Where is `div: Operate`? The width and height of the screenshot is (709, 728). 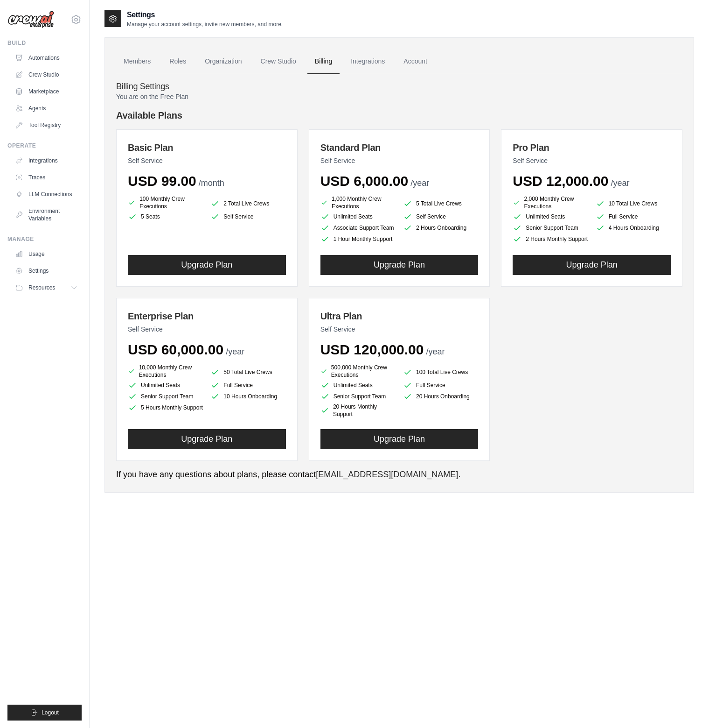 div: Operate is located at coordinates (44, 146).